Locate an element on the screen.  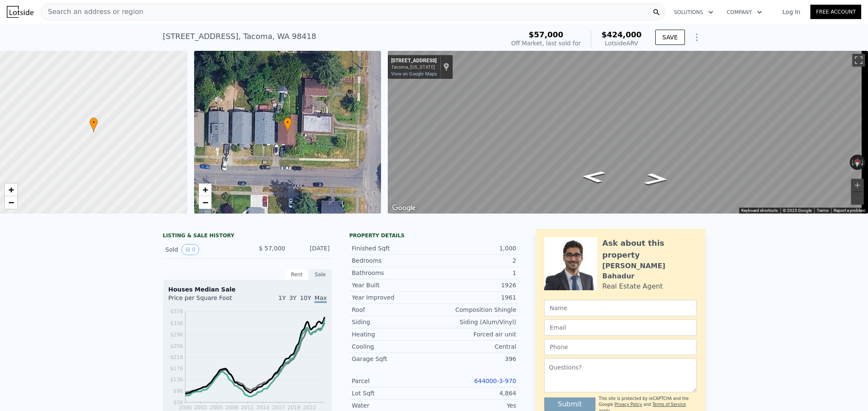
div: 396 is located at coordinates (475, 359).